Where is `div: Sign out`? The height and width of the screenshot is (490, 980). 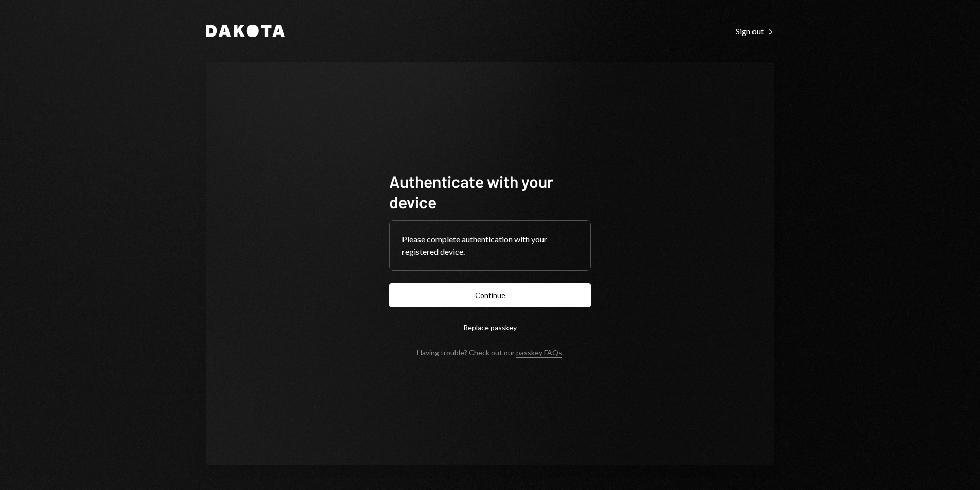
div: Sign out is located at coordinates (755, 31).